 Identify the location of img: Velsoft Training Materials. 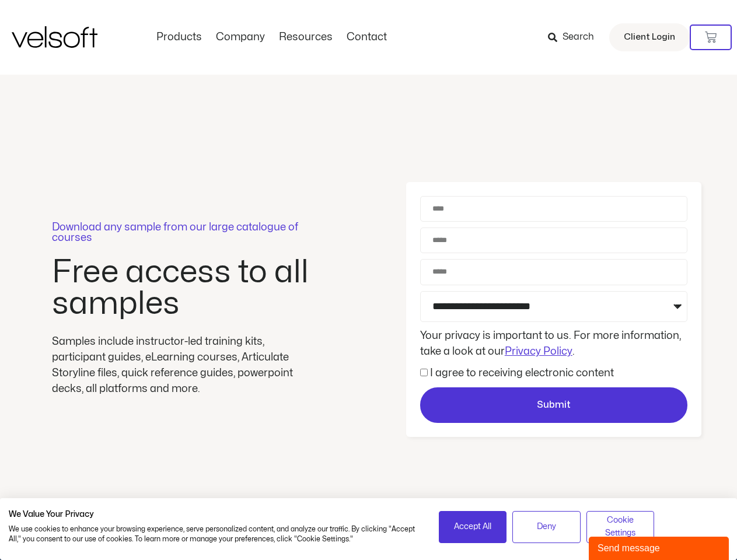
(54, 36).